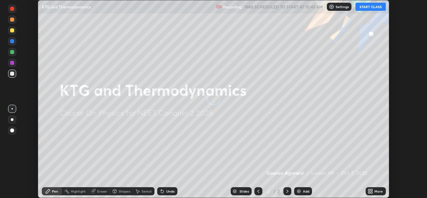  Describe the element at coordinates (371, 7) in the screenshot. I see `button: START CLASS` at that location.